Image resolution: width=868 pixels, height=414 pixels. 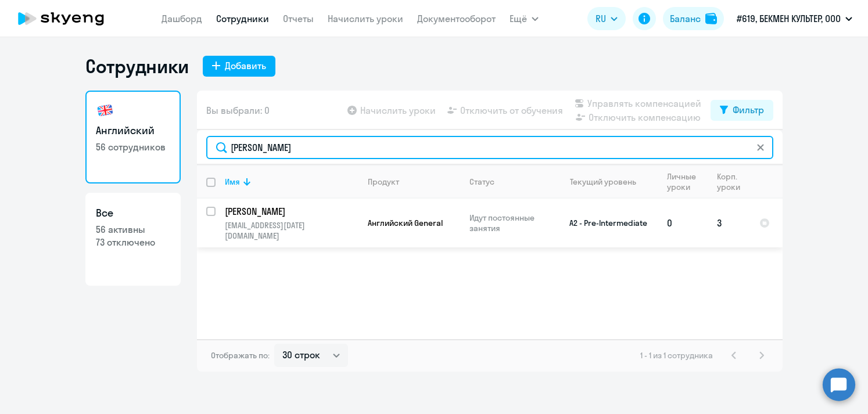 I want to click on p: 56 сотрудников, so click(x=133, y=147).